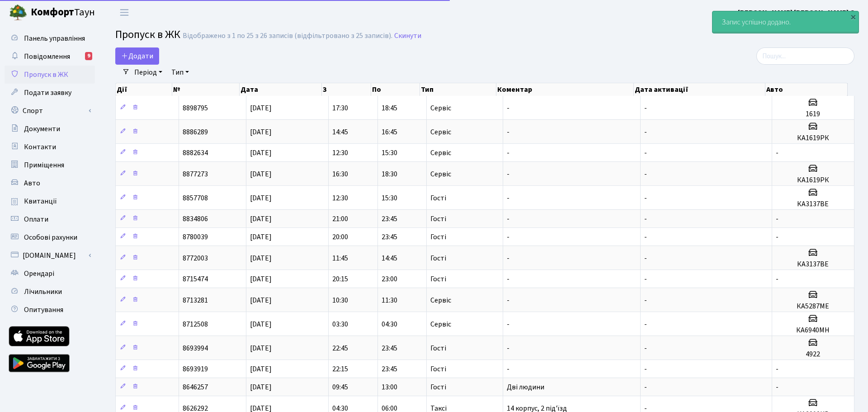 This screenshot has height=412, width=868. I want to click on span: 8857708, so click(196, 198).